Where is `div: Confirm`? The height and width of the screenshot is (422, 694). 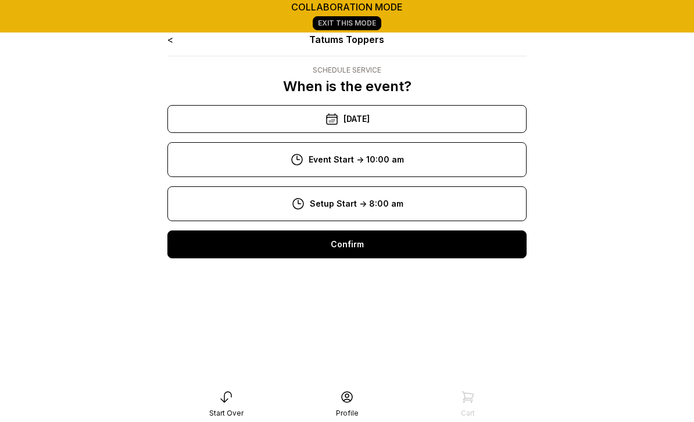
div: Confirm is located at coordinates (347, 245).